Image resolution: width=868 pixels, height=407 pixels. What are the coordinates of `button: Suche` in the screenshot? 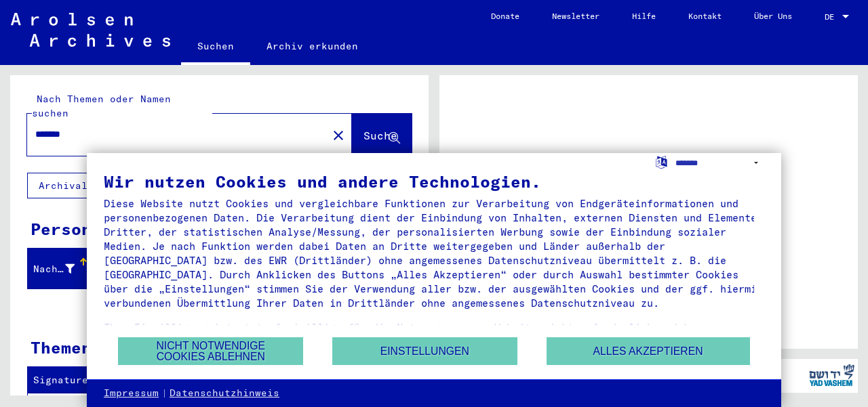 It's located at (382, 135).